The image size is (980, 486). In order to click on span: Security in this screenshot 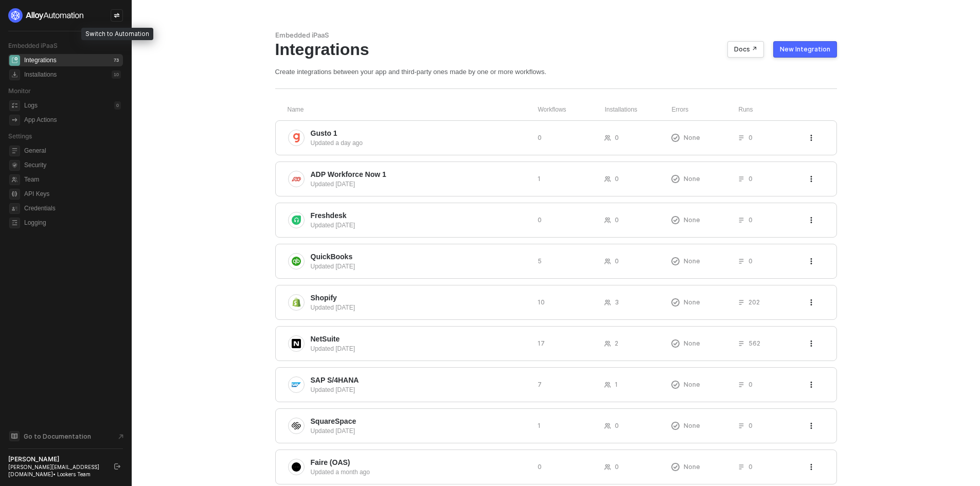, I will do `click(73, 165)`.